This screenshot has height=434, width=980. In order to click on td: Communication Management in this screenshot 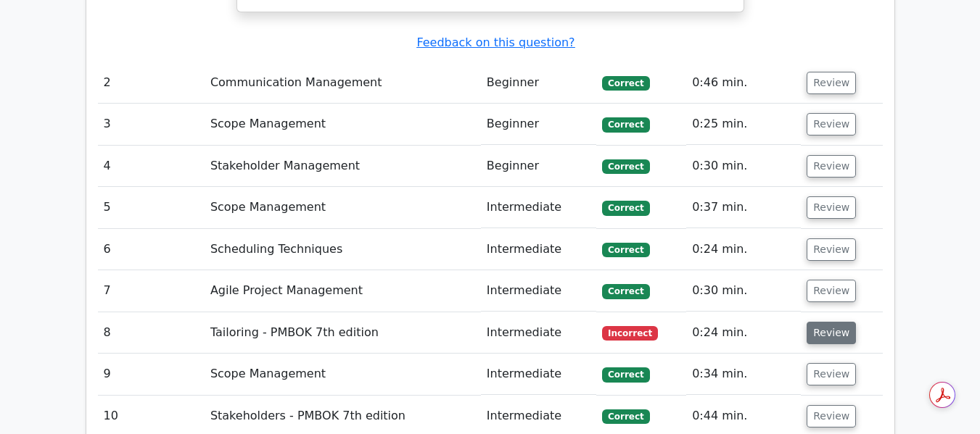, I will do `click(342, 83)`.